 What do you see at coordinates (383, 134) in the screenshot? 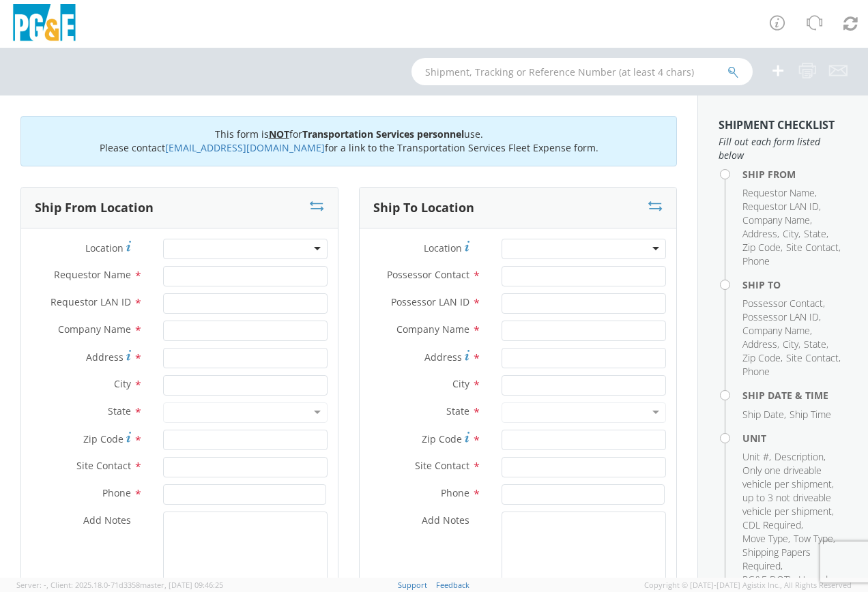
I see `b: Transportation Services personnel` at bounding box center [383, 134].